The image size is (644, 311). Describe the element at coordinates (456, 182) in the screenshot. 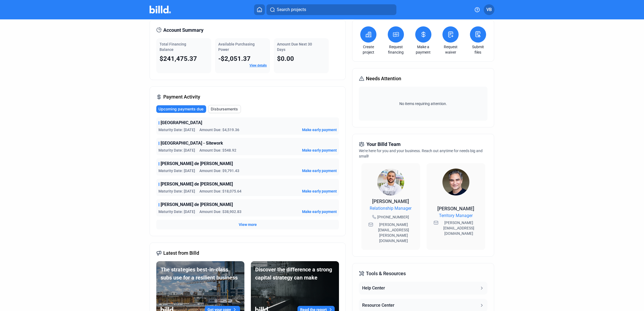

I see `img: Territory Manager` at that location.